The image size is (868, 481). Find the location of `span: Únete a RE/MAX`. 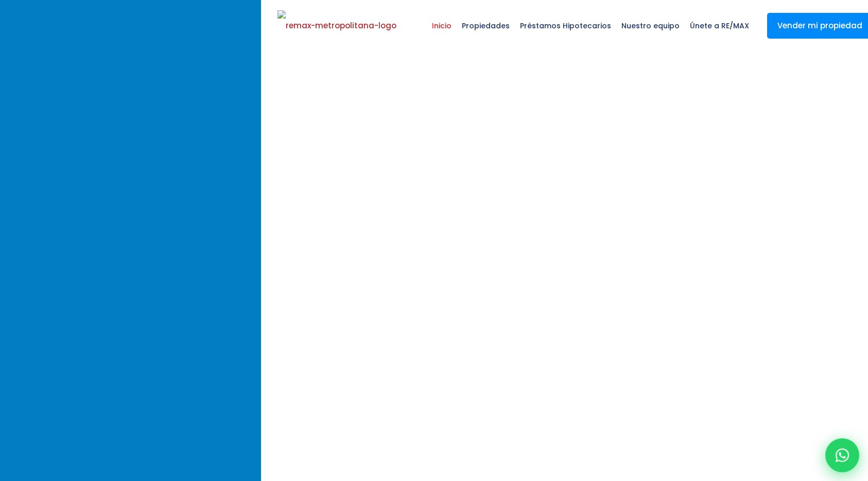

span: Únete a RE/MAX is located at coordinates (719, 26).